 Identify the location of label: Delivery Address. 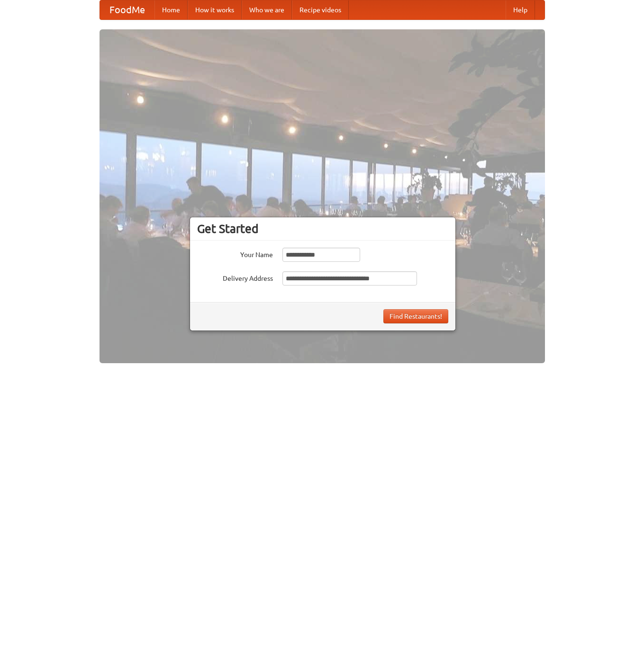
(235, 277).